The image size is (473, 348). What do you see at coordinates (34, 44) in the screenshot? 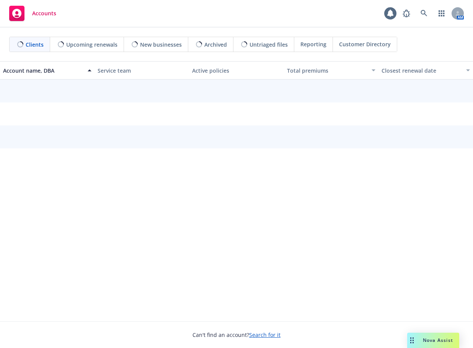
I see `span: Clients` at bounding box center [34, 44].